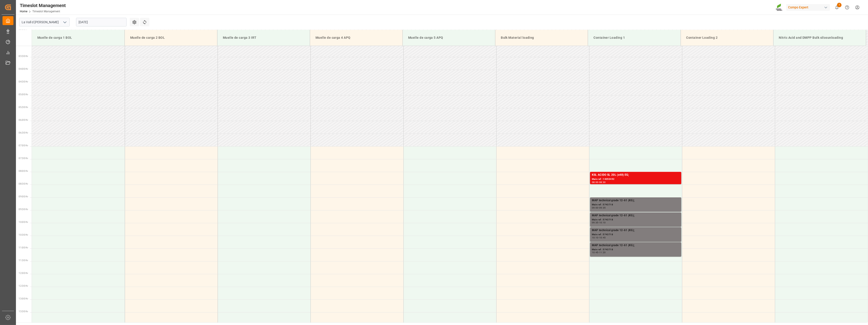 This screenshot has height=325, width=868. I want to click on div: KSL ACIDO SL 20L (x48) EG;, so click(636, 175).